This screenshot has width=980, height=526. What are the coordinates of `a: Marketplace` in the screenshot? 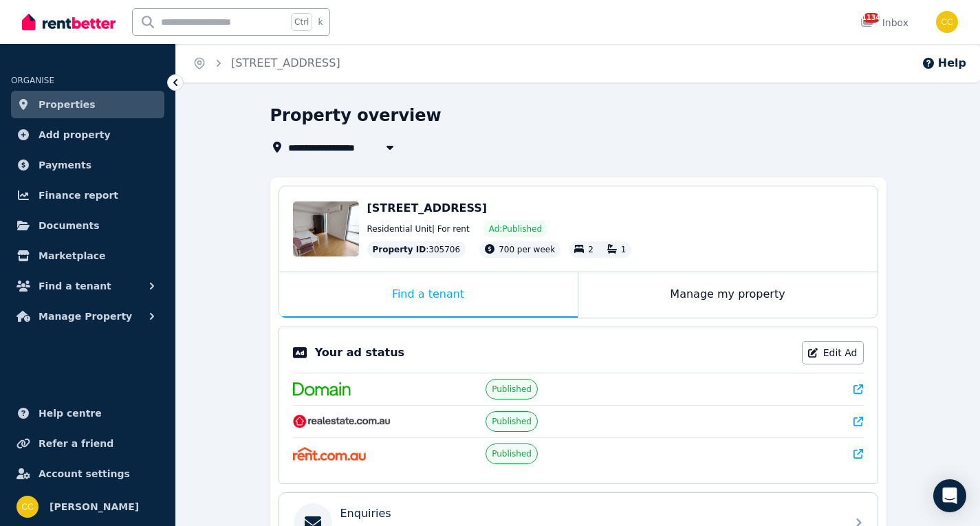 It's located at (87, 256).